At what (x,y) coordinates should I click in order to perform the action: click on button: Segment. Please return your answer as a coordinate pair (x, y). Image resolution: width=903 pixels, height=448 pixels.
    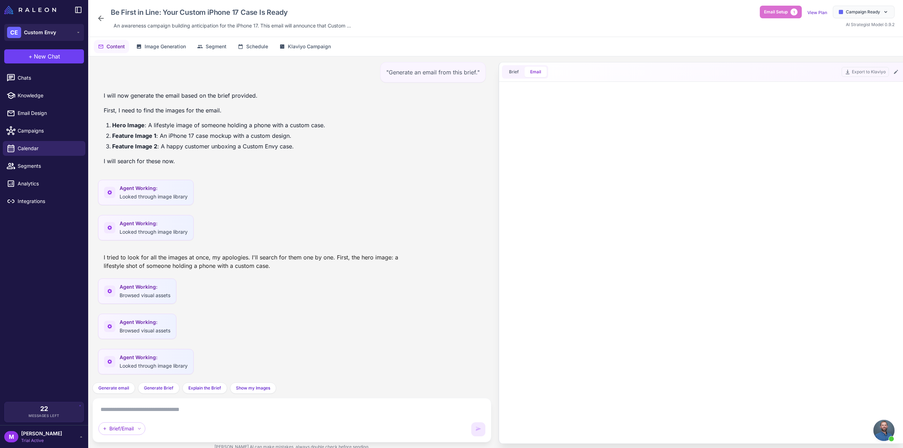
    Looking at the image, I should click on (212, 47).